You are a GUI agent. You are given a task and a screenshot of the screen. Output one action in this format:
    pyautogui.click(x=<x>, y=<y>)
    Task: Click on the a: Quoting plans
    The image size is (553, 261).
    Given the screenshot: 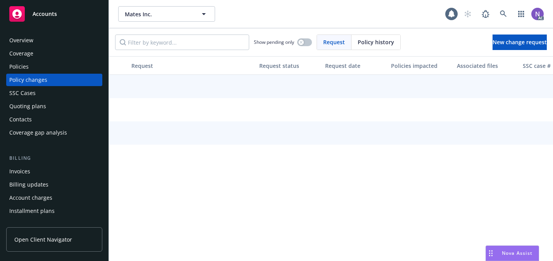 What is the action you would take?
    pyautogui.click(x=54, y=106)
    